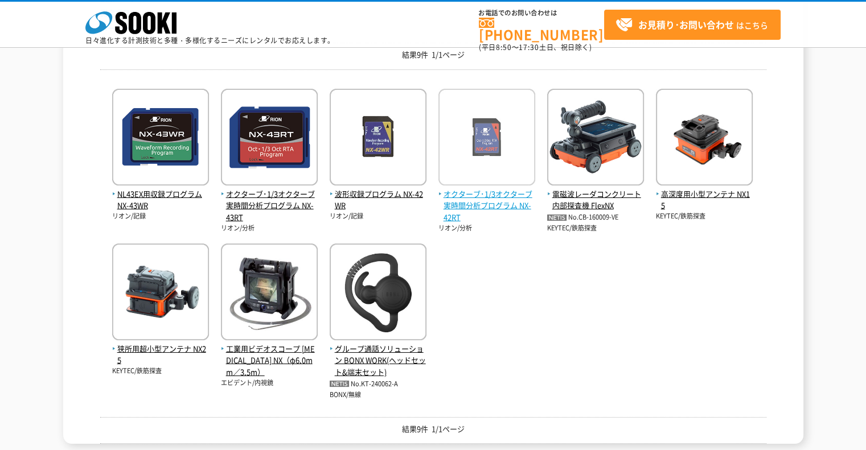  What do you see at coordinates (378, 355) in the screenshot?
I see `a: グループ通話ソリューション BONX WORK(ヘッドセット&端末セット)` at bounding box center [378, 355].